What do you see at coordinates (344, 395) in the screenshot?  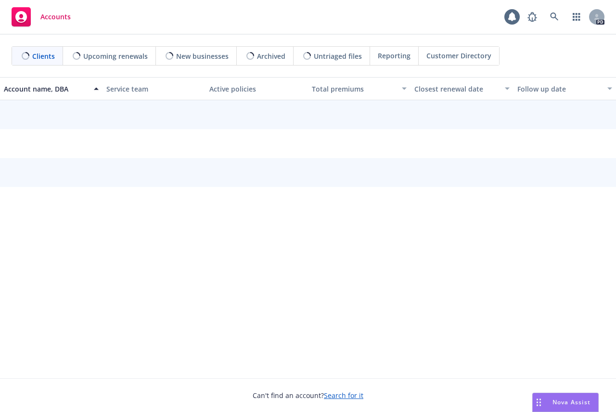 I see `a: Search for it` at bounding box center [344, 395].